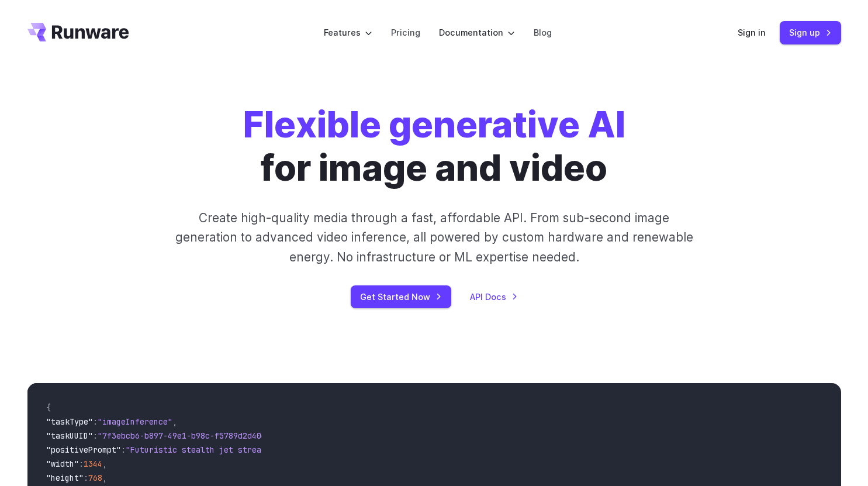 The width and height of the screenshot is (868, 486). What do you see at coordinates (95, 478) in the screenshot?
I see `span: 768` at bounding box center [95, 478].